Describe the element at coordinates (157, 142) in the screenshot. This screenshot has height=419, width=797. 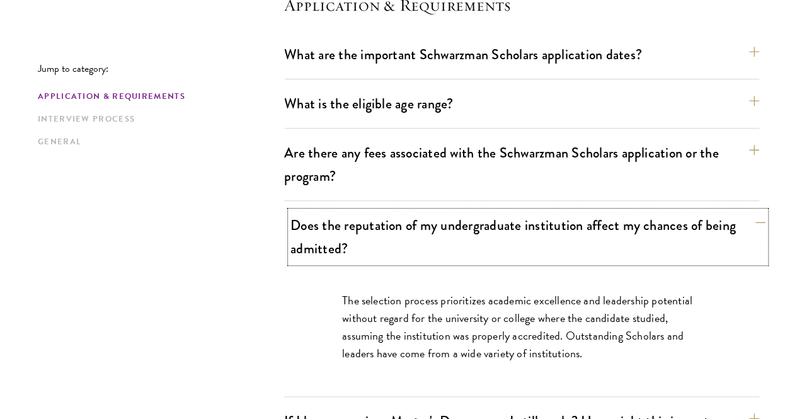
I see `a: General` at that location.